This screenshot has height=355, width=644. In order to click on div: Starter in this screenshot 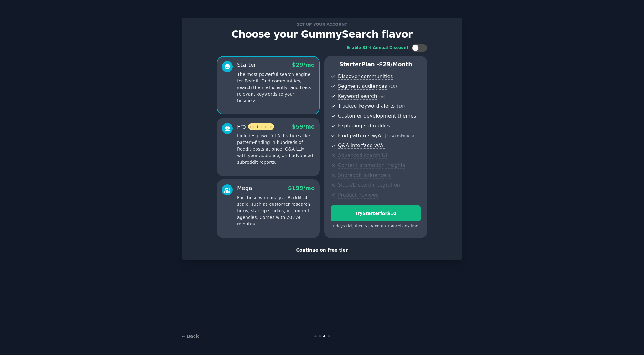, I will do `click(246, 65)`.